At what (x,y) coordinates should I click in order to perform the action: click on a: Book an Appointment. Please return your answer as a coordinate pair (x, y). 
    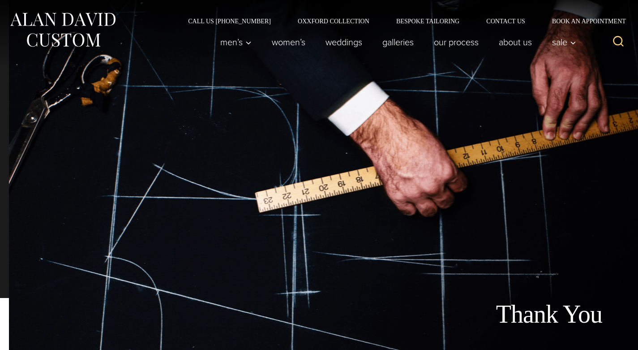
    Looking at the image, I should click on (584, 21).